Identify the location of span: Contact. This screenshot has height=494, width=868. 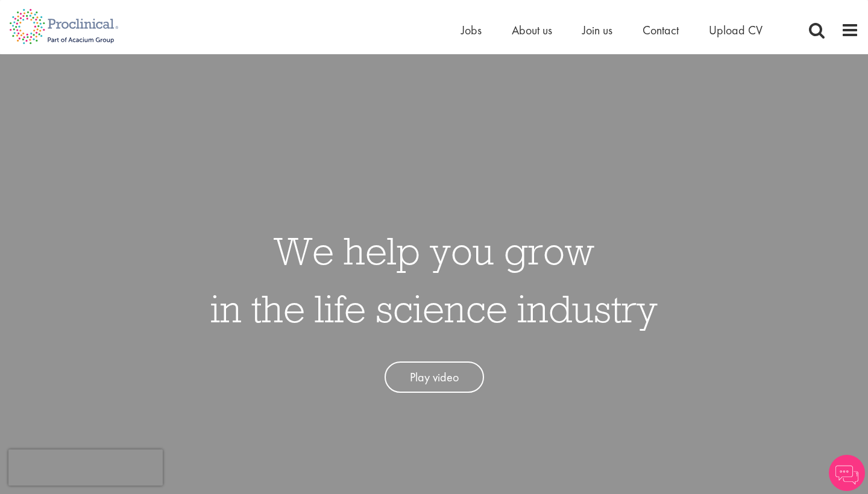
(661, 31).